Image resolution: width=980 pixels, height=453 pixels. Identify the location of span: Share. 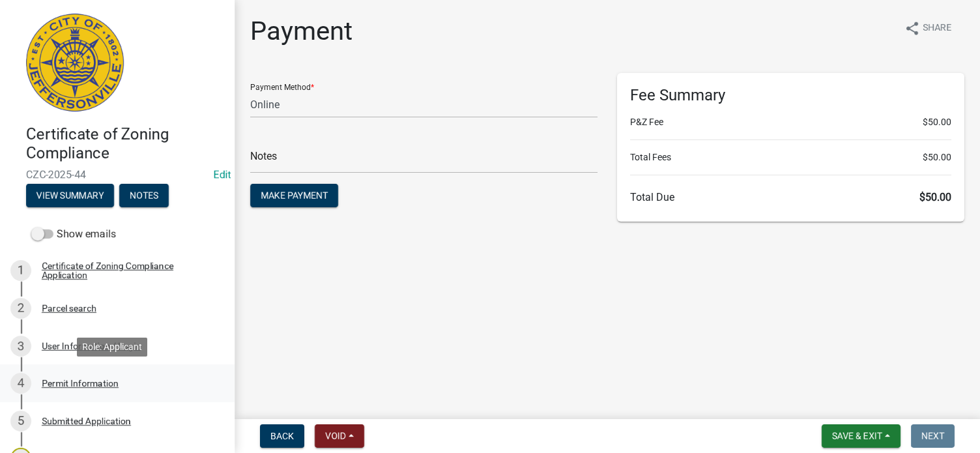
(937, 29).